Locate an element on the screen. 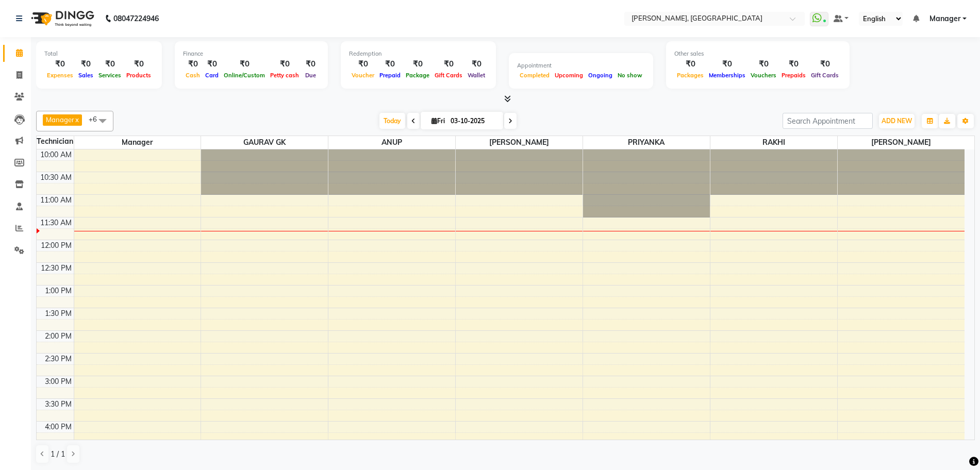 Image resolution: width=980 pixels, height=470 pixels. div: 4:00 PM is located at coordinates (58, 427).